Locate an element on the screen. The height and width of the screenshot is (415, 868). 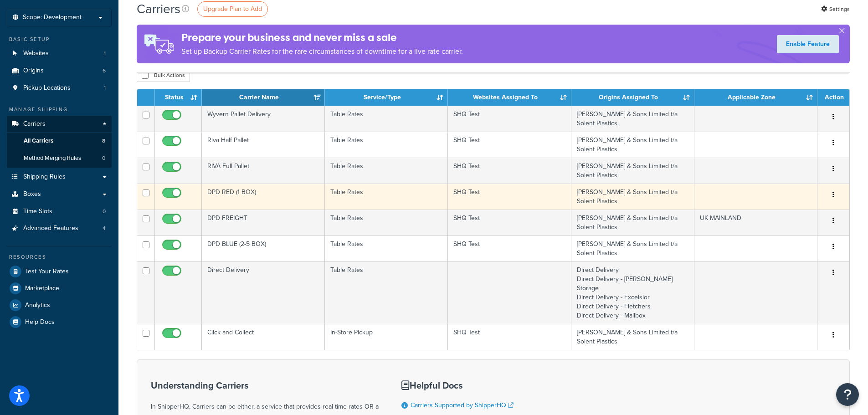
a: Settings is located at coordinates (835, 9).